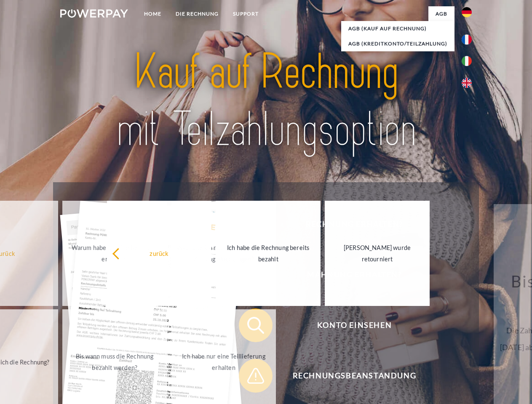 This screenshot has width=532, height=404. I want to click on div: Ich habe nur eine Teillieferung erhalten, so click(224, 362).